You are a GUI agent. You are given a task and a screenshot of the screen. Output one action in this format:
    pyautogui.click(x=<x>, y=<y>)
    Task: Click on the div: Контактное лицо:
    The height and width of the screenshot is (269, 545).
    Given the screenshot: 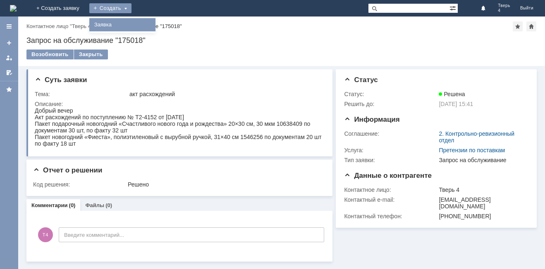 What is the action you would take?
    pyautogui.click(x=390, y=190)
    